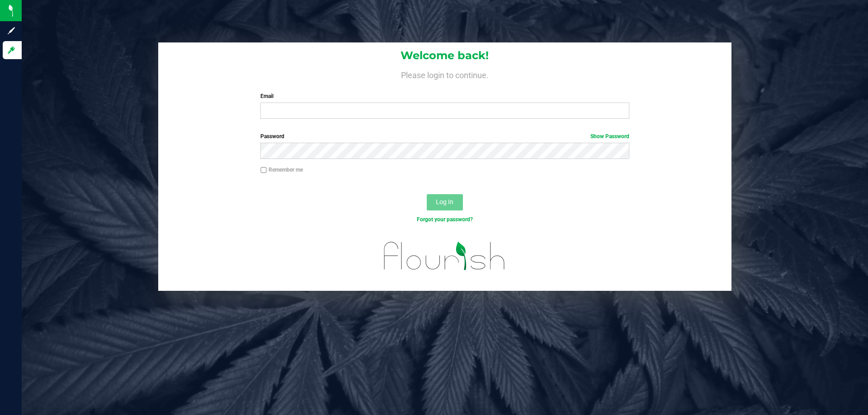  What do you see at coordinates (444, 256) in the screenshot?
I see `img: flourish_logo.svg` at bounding box center [444, 256].